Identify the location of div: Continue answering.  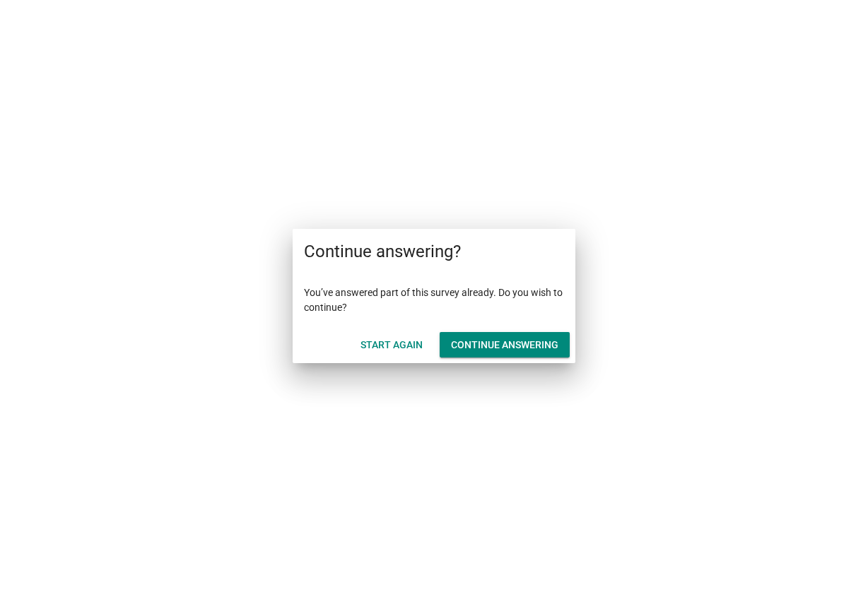
(505, 344).